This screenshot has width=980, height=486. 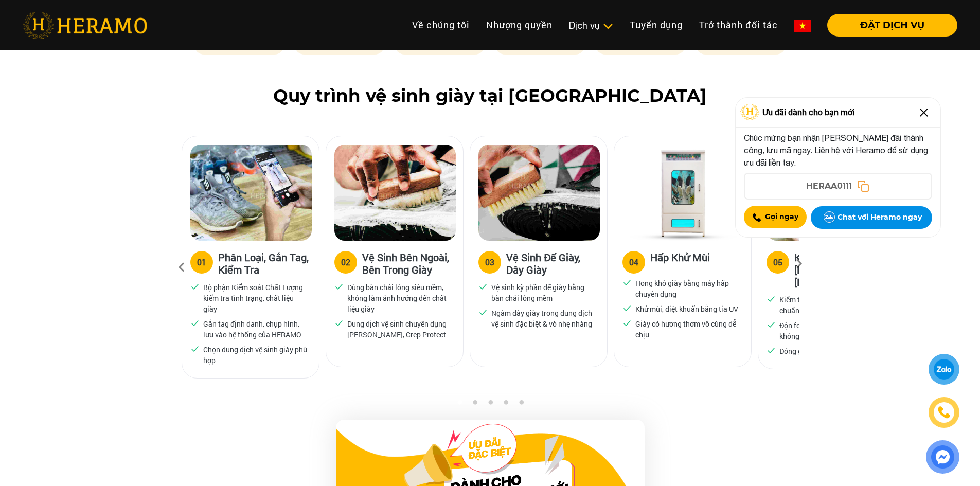 I want to click on button: 3, so click(x=490, y=405).